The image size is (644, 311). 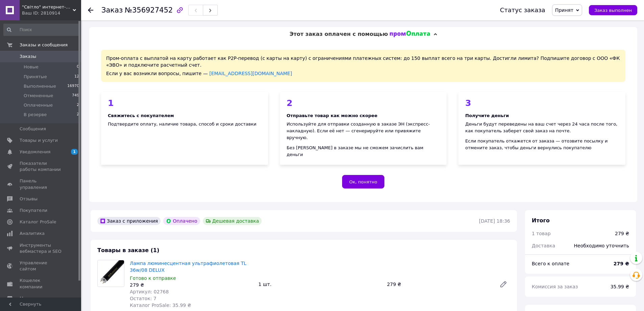 What do you see at coordinates (149, 10) in the screenshot?
I see `span: №356927452` at bounding box center [149, 10].